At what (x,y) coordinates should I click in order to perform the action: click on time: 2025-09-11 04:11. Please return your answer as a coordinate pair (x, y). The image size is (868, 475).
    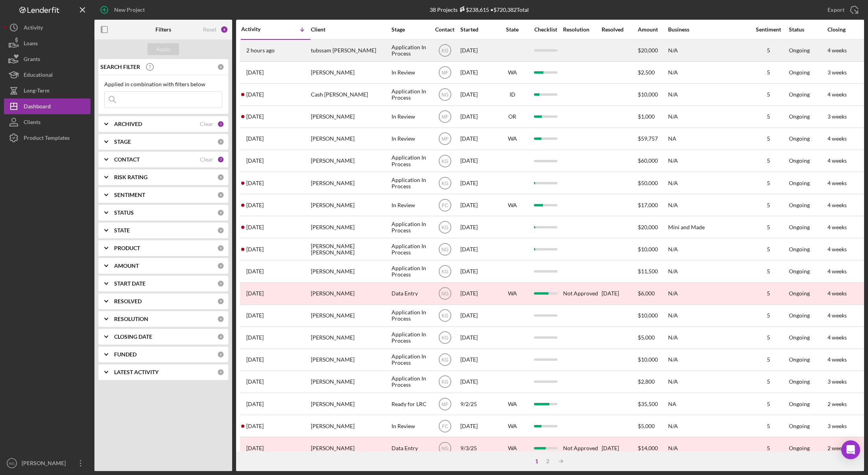
    Looking at the image, I should click on (255, 404).